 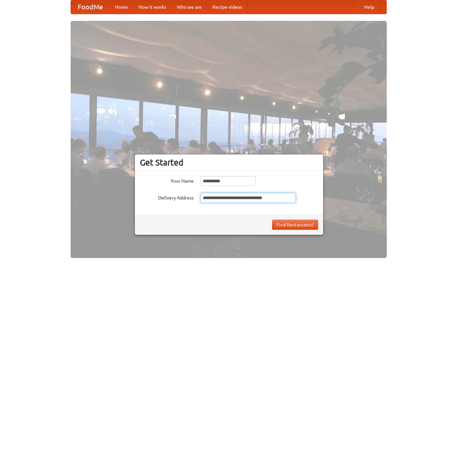 I want to click on a: Who we are, so click(x=189, y=7).